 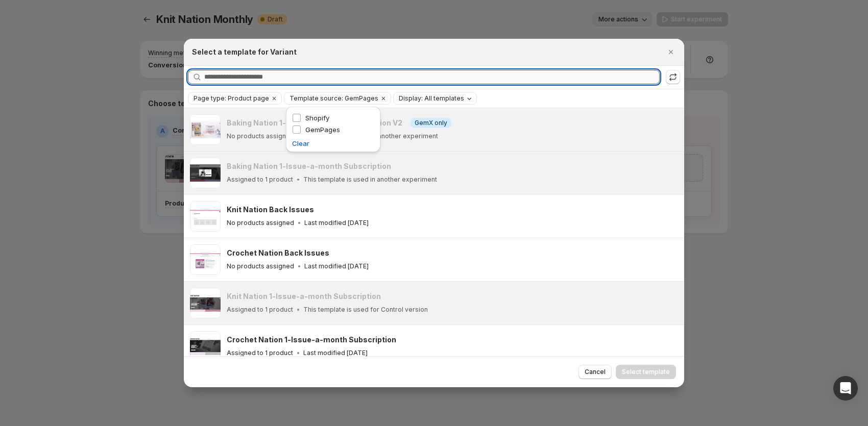 I want to click on span: Clear, so click(x=301, y=143).